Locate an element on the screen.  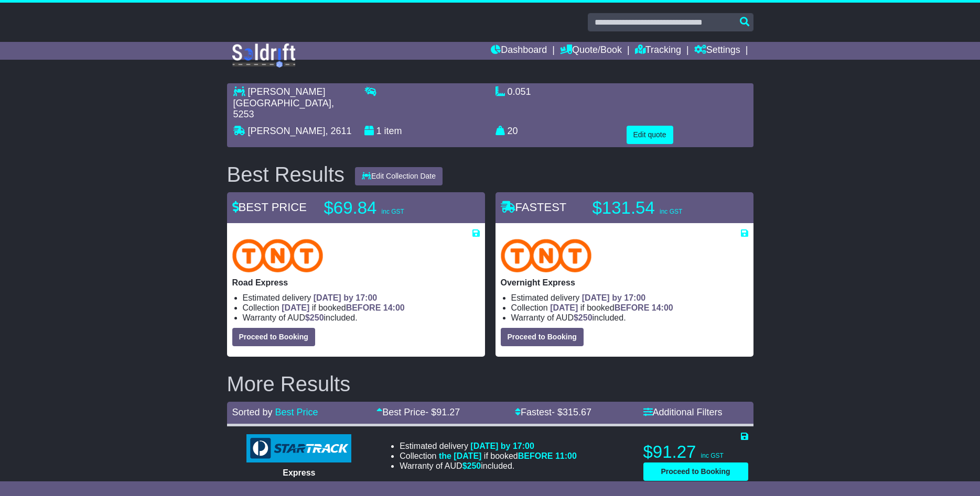
span: , 2611 is located at coordinates (339, 131).